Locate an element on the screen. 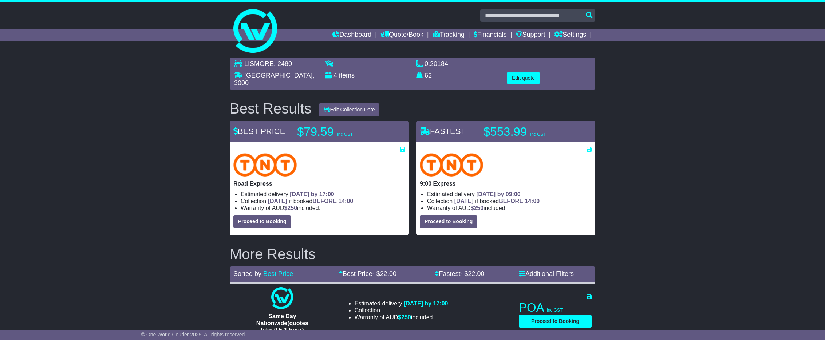 The width and height of the screenshot is (825, 340). a: Fastest- $22.00 is located at coordinates (459, 274).